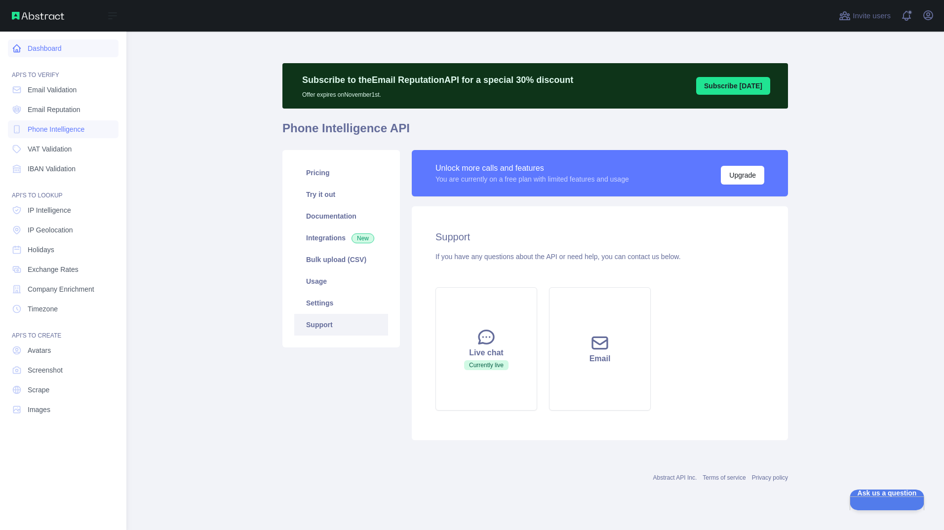  Describe the element at coordinates (341, 260) in the screenshot. I see `a: Bulk upload (CSV)` at that location.